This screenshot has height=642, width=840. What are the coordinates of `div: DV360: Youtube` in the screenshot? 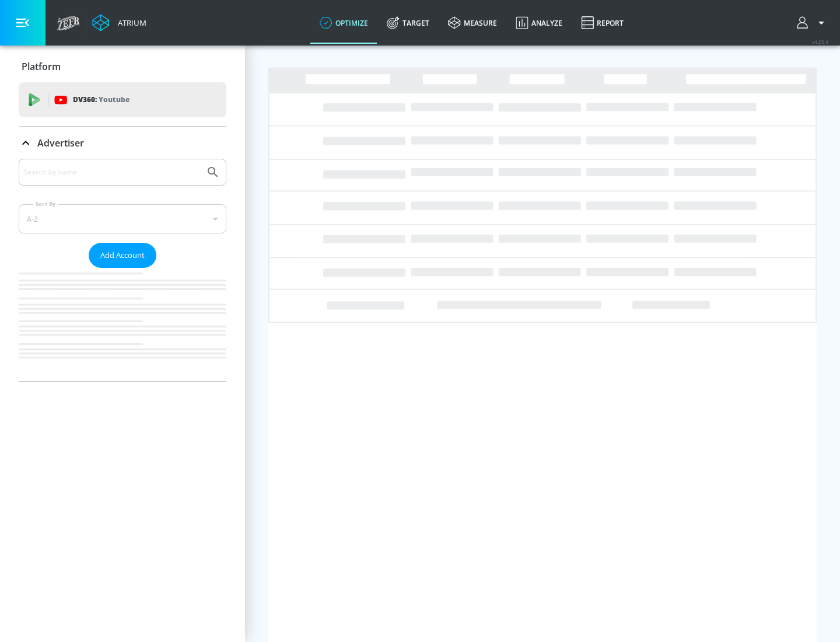 It's located at (123, 100).